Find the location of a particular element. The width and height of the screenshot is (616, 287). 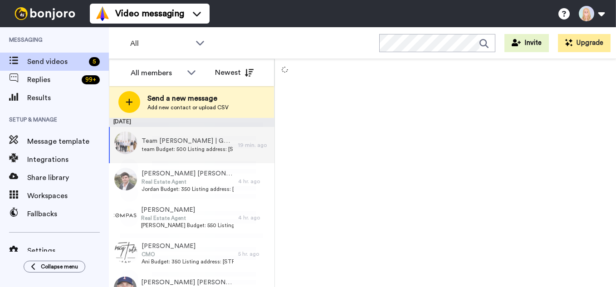

img: vm-color.svg is located at coordinates (102, 14).